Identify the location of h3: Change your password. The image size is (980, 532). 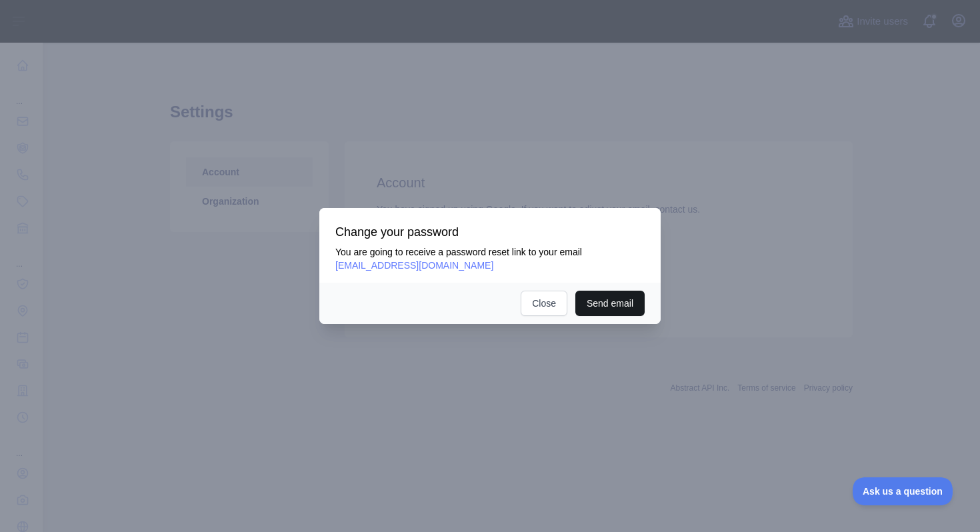
(490, 232).